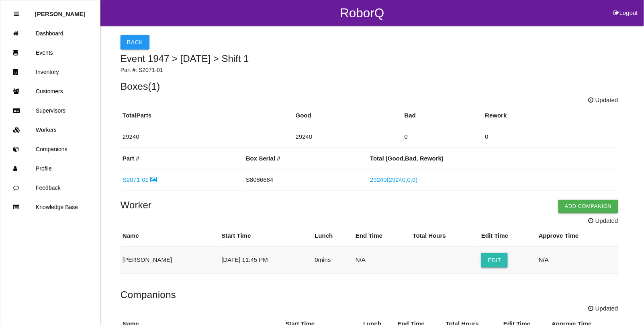 This screenshot has width=644, height=325. What do you see at coordinates (306, 180) in the screenshot?
I see `td: S8086684` at bounding box center [306, 180].